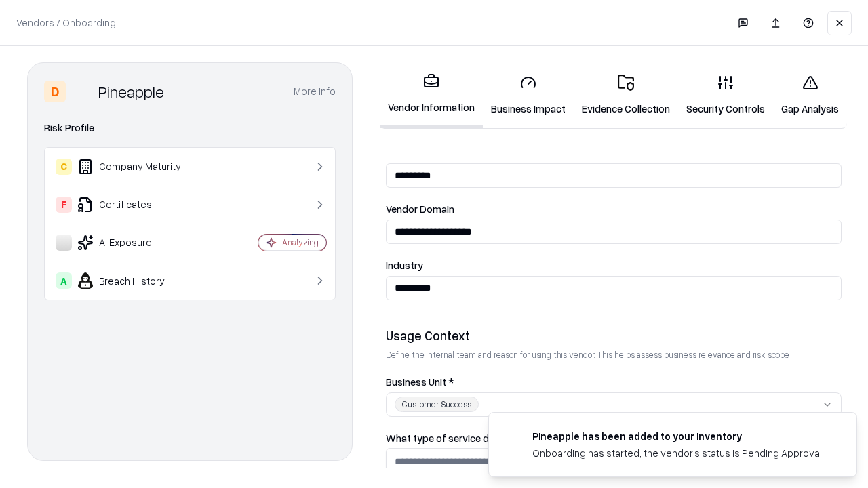 The height and width of the screenshot is (488, 868). I want to click on img: Pineapple, so click(82, 91).